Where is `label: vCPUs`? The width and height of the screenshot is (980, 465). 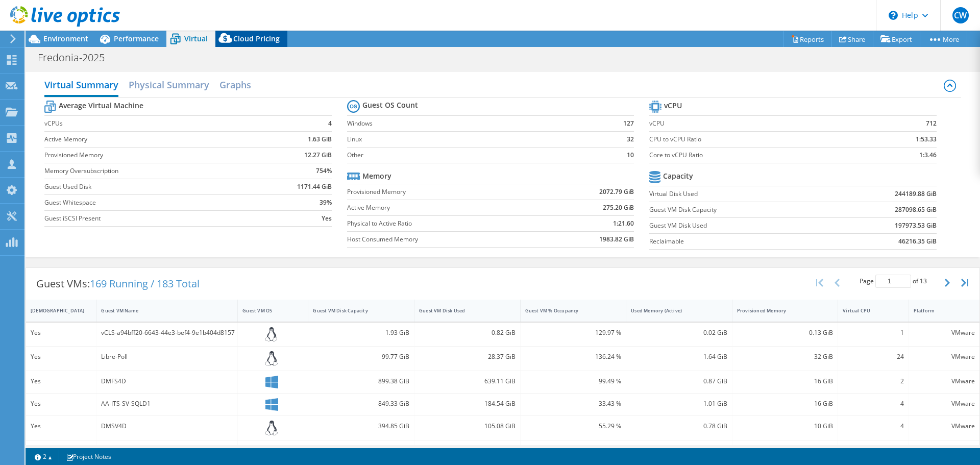 label: vCPUs is located at coordinates (151, 123).